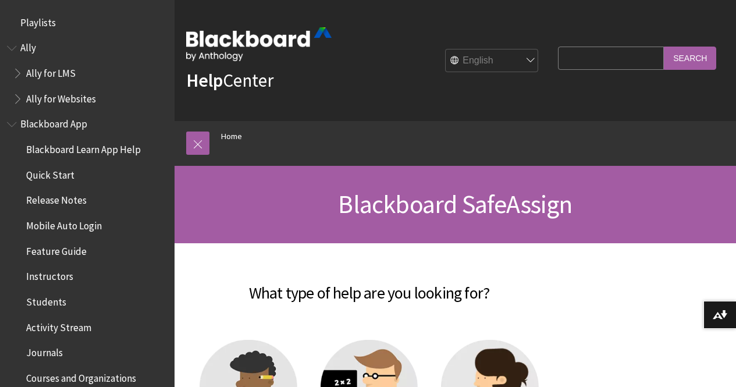 This screenshot has width=736, height=387. What do you see at coordinates (64, 223) in the screenshot?
I see `span: Mobile Auto Login` at bounding box center [64, 223].